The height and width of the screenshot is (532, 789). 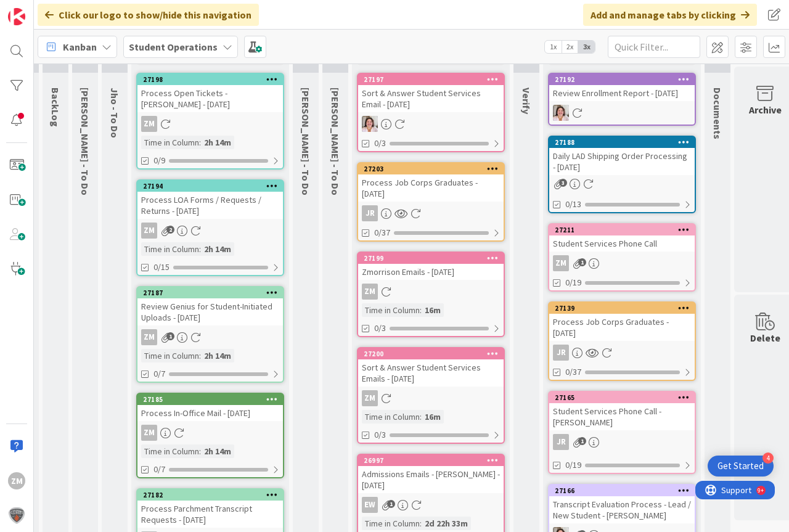 I want to click on span: 3, so click(x=563, y=183).